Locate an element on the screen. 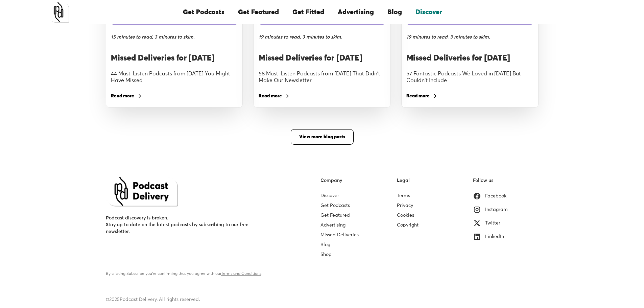 This screenshot has width=644, height=308. a: Terms and Conditions is located at coordinates (241, 274).